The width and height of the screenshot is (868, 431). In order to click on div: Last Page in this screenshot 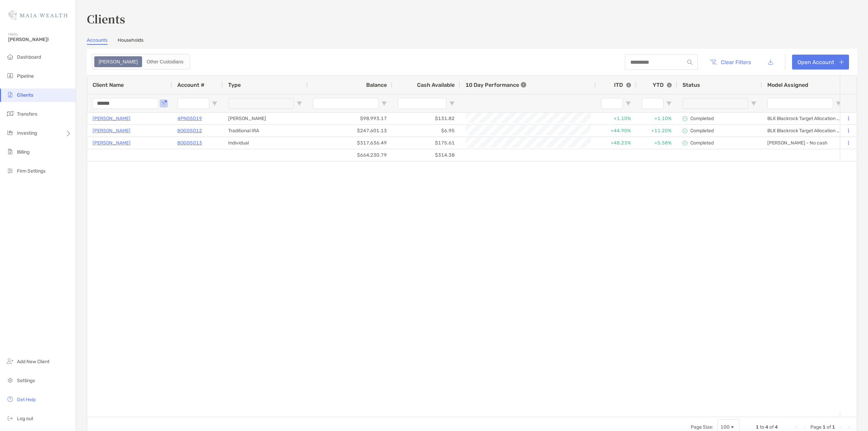, I will do `click(849, 428)`.